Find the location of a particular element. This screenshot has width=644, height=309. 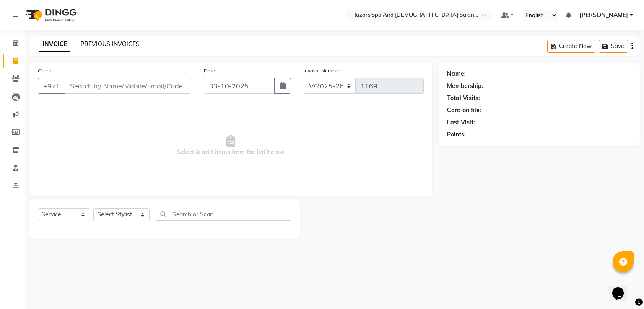

label: Date is located at coordinates (209, 71).